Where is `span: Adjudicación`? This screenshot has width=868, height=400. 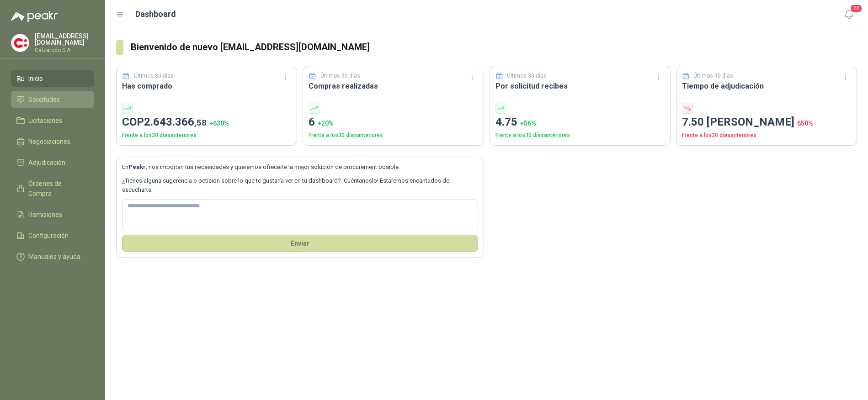 span: Adjudicación is located at coordinates (46, 162).